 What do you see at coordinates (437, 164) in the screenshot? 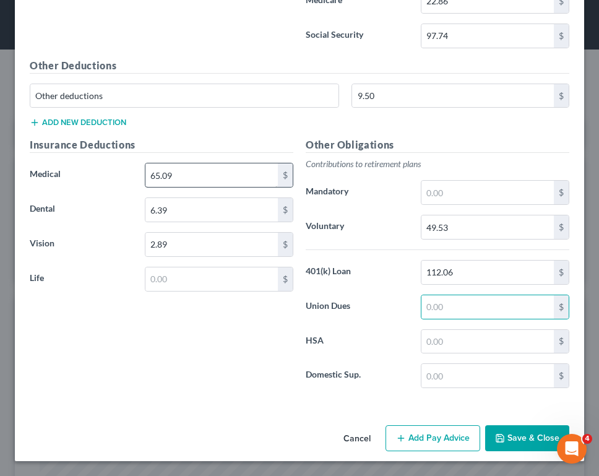
I see `p: Contributions to retirement plans` at bounding box center [437, 164].